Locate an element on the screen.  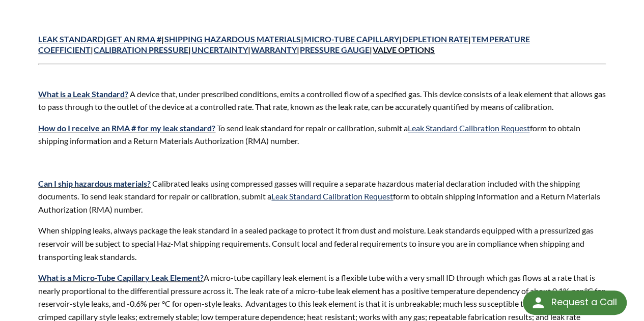
a: Uncertainty is located at coordinates (220, 49).